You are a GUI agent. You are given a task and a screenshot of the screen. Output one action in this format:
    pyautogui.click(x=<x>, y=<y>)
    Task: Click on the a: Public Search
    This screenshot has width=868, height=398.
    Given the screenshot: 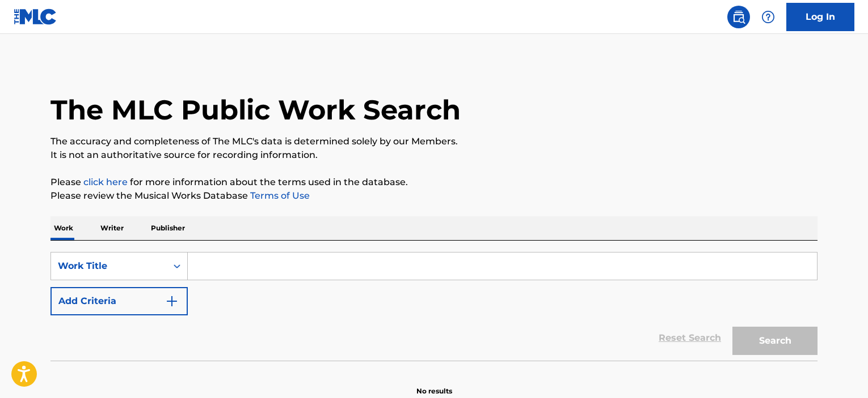 What is the action you would take?
    pyautogui.click(x=738, y=17)
    